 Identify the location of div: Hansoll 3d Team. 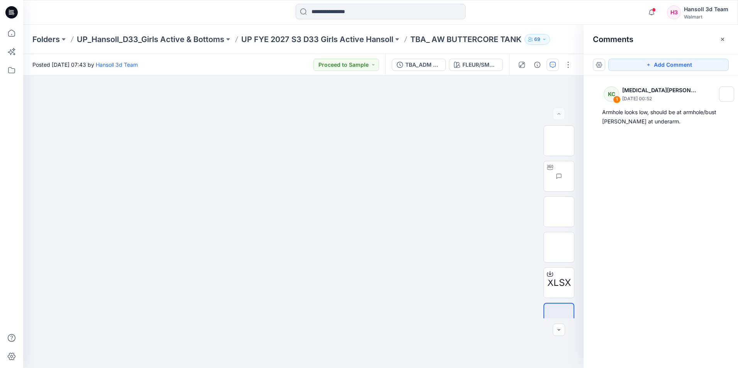
(706, 9).